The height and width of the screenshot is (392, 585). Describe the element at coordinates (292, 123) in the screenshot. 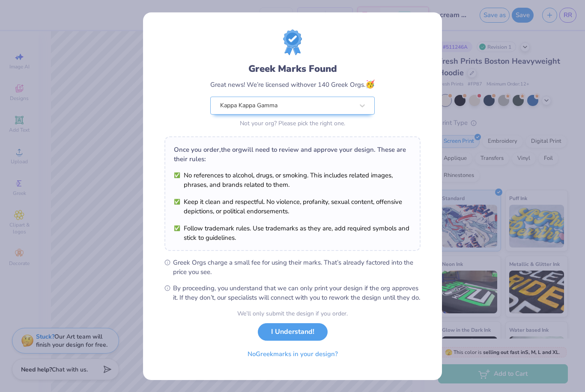

I see `div: Not your org? Please pick the right one.` at that location.